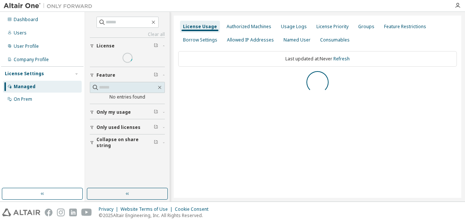 This screenshot has width=465, height=223. I want to click on div: Allowed IP Addresses, so click(250, 40).